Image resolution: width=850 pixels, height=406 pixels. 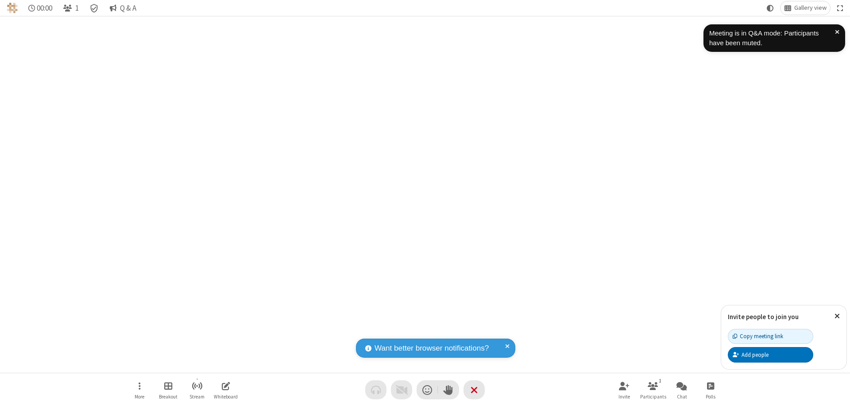 What do you see at coordinates (94, 8) in the screenshot?
I see `div: Meeting details Encryption enabled` at bounding box center [94, 8].